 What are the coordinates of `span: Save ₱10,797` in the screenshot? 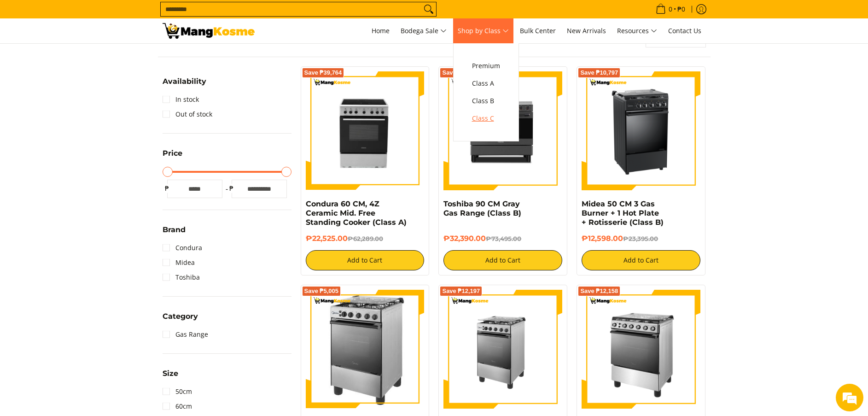 It's located at (599, 73).